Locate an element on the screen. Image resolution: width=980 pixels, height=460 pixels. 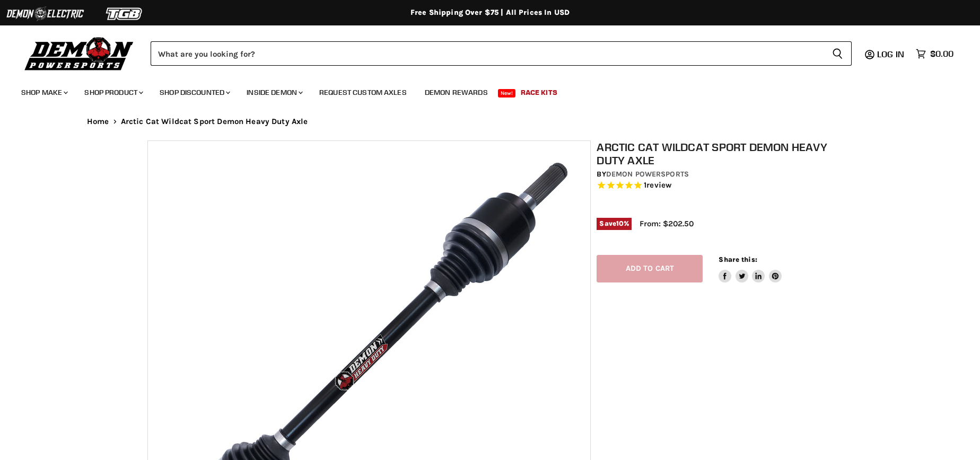
img: Demon Electric Logo 2 is located at coordinates (45, 14).